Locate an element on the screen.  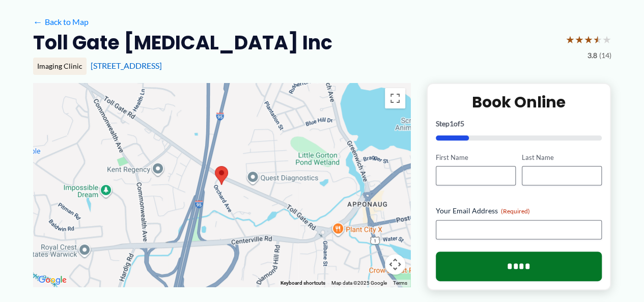
img: Google is located at coordinates (53, 280).